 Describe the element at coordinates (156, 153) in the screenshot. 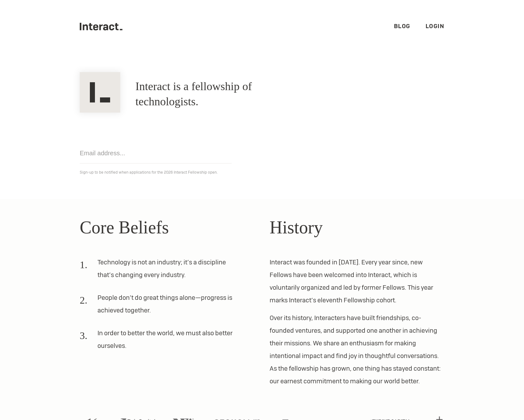

I see `input: Email address...` at that location.